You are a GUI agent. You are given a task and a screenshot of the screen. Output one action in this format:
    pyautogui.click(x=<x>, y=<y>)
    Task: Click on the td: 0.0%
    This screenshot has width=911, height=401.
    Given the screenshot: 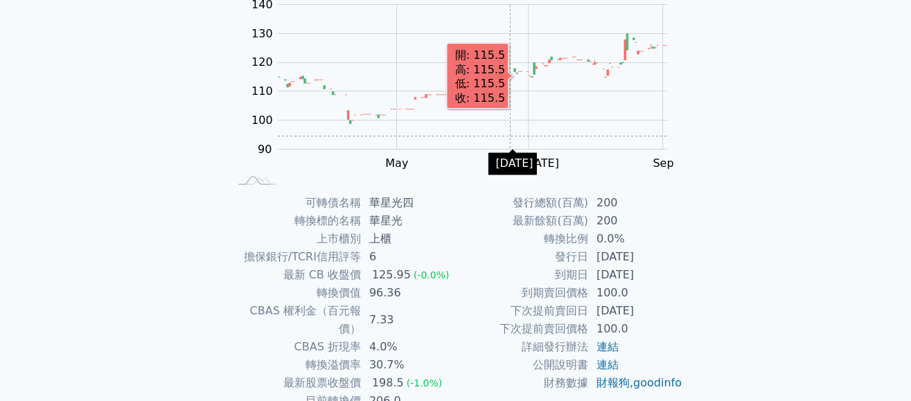 What is the action you would take?
    pyautogui.click(x=636, y=239)
    